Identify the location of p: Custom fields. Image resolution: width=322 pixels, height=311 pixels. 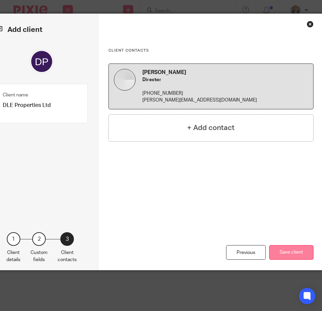
(39, 256).